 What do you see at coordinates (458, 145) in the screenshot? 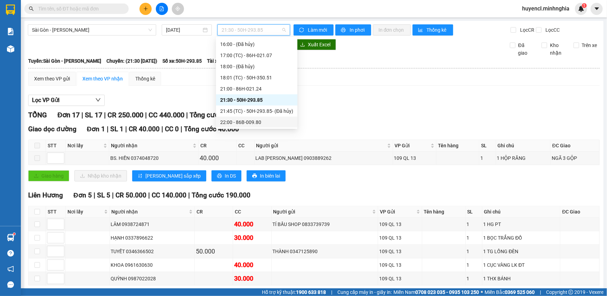
I see `th: Tên hàng` at bounding box center [458, 145].